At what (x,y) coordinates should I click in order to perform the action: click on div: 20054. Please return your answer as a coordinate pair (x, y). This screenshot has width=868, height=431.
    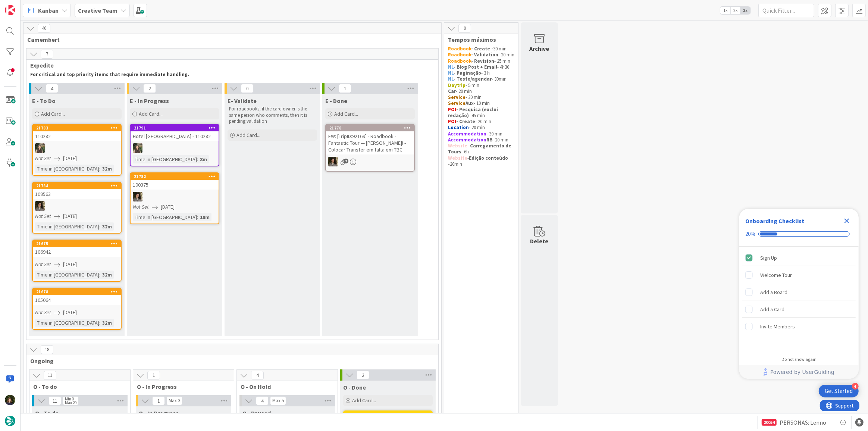
    Looking at the image, I should click on (769, 422).